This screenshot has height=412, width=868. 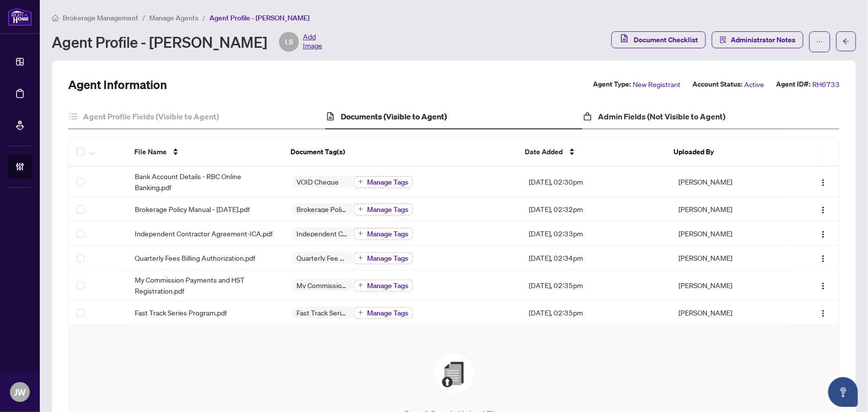 What do you see at coordinates (317, 181) in the screenshot?
I see `span: VOID Cheque` at bounding box center [317, 181].